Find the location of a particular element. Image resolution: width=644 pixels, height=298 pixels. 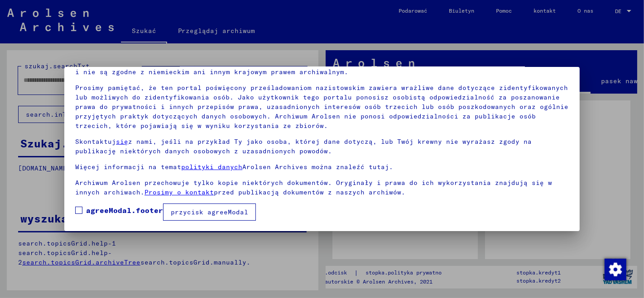

font: Skontaktuj is located at coordinates (96, 142).